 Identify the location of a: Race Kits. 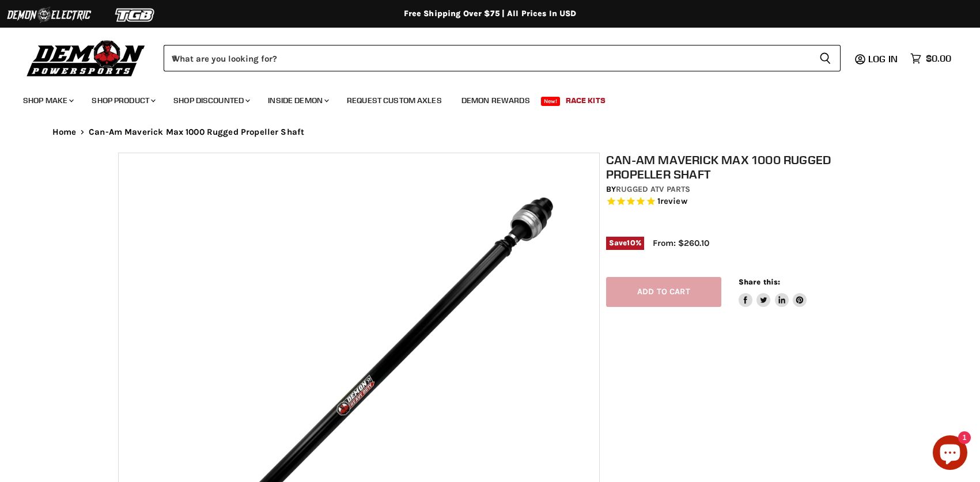
(585, 101).